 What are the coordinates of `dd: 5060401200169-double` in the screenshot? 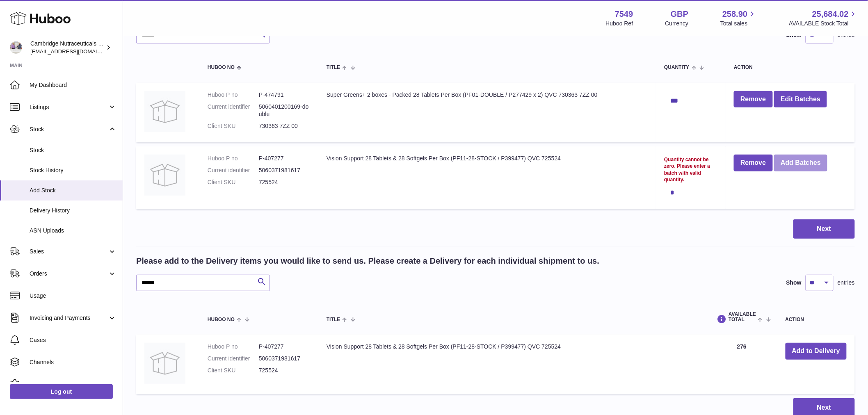 It's located at (284, 111).